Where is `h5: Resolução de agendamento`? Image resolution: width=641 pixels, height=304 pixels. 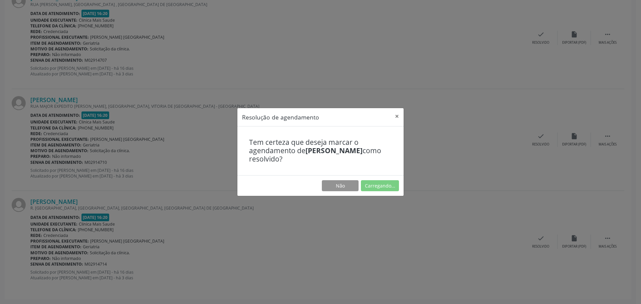 h5: Resolução de agendamento is located at coordinates (280, 117).